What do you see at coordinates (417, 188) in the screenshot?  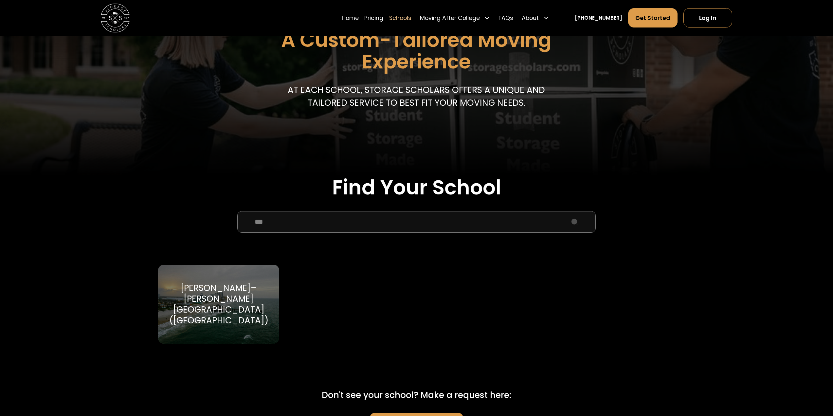 I see `h2: Find Your School` at bounding box center [417, 188].